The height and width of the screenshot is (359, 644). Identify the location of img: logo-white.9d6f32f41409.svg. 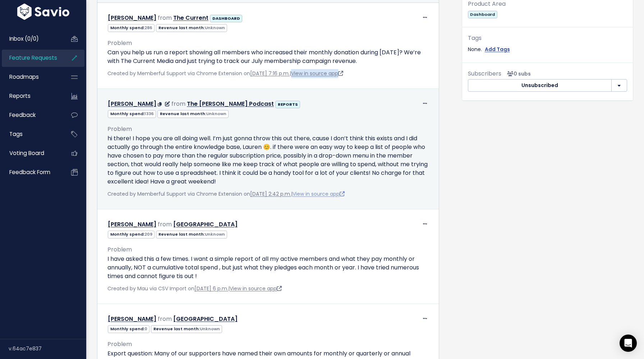
(43, 12).